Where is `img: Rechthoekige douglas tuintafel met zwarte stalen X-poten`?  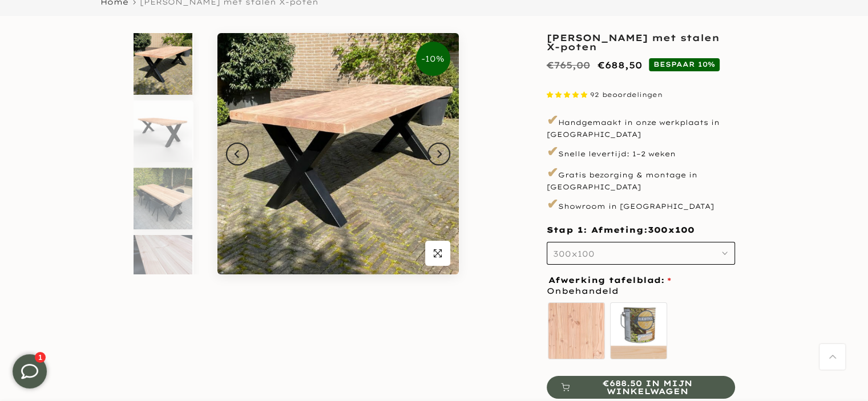 img: Rechthoekige douglas tuintafel met zwarte stalen X-poten is located at coordinates (163, 131).